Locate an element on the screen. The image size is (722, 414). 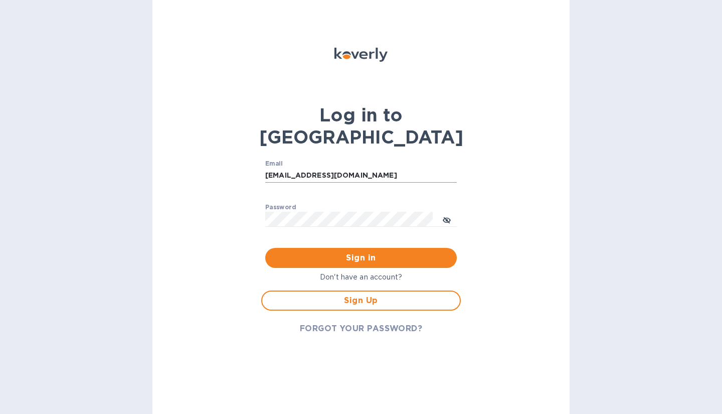
label: Email is located at coordinates (274, 163).